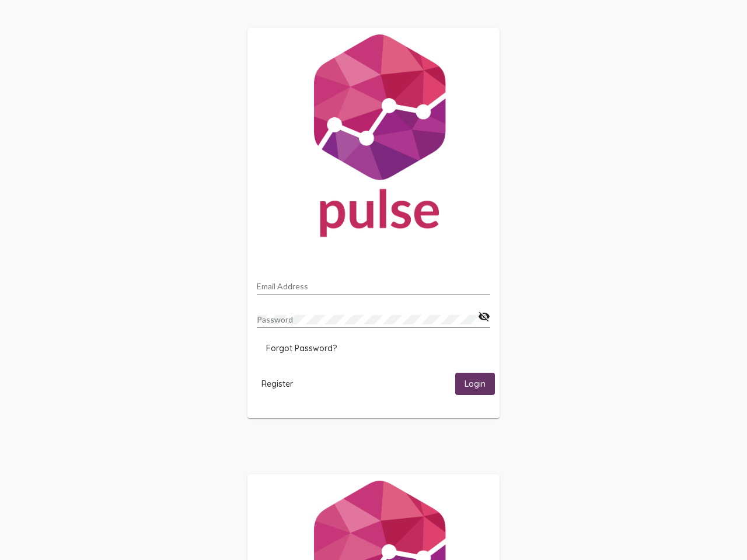 This screenshot has width=747, height=560. Describe the element at coordinates (301, 348) in the screenshot. I see `button: Forgot Password?` at that location.